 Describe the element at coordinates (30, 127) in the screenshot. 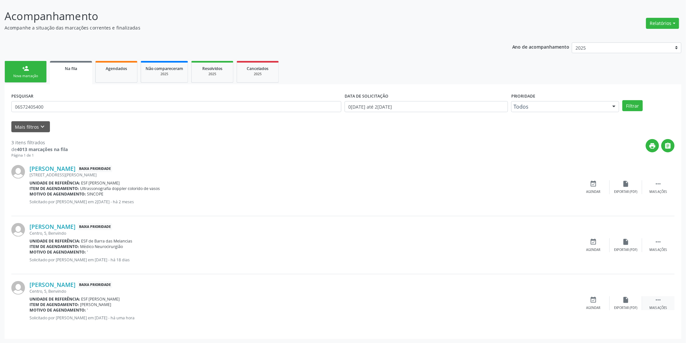

I see `button: Mais filtroskeyboard_arrow_down` at that location.